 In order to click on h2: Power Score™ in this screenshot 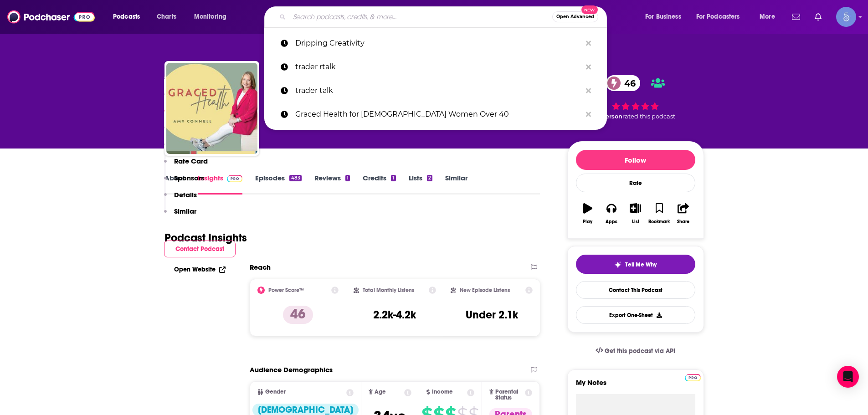, I will do `click(286, 290)`.